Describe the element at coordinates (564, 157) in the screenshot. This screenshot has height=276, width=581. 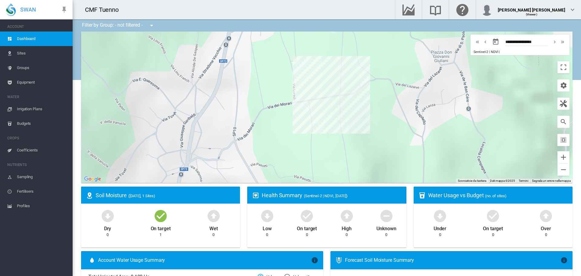
I see `button: Zoom avanti` at that location.